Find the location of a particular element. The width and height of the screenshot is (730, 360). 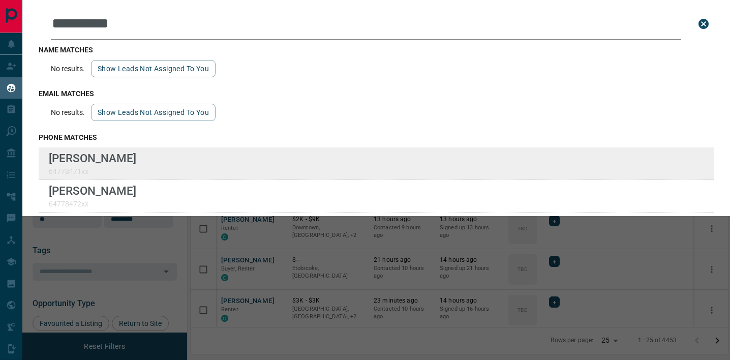

button: close search bar is located at coordinates (703, 24).